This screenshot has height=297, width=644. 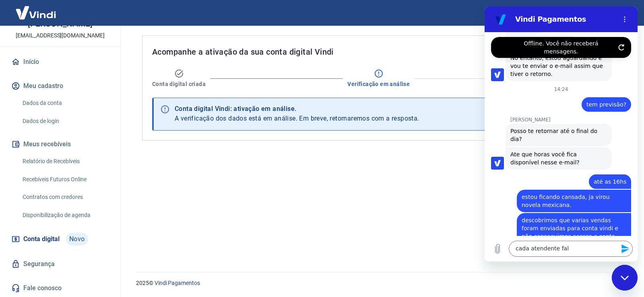 I want to click on textarea: cada atendente fal, so click(x=86, y=242).